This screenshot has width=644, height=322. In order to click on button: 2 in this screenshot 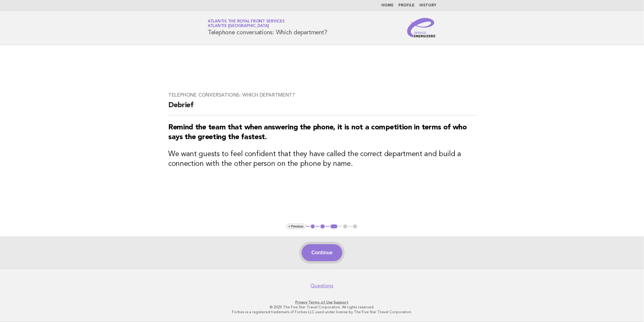, I will do `click(323, 226)`.